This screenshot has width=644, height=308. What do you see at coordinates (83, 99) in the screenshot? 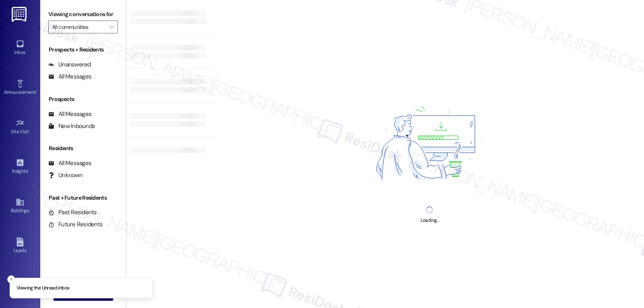
I see `div: Prospects` at bounding box center [83, 99].